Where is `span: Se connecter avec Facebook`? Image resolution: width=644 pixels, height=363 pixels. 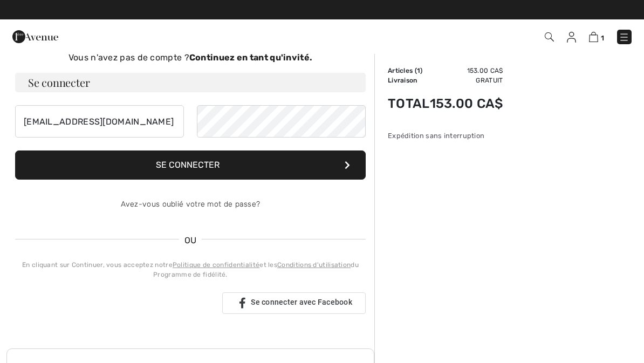 span: Se connecter avec Facebook is located at coordinates (302, 302).